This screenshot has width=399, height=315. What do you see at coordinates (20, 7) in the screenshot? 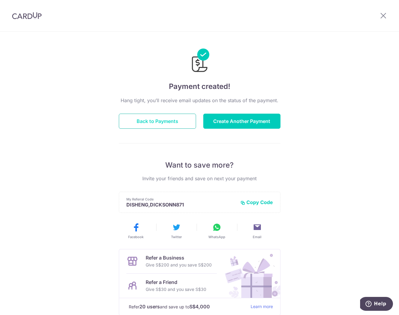
I see `span: Help` at bounding box center [20, 7].